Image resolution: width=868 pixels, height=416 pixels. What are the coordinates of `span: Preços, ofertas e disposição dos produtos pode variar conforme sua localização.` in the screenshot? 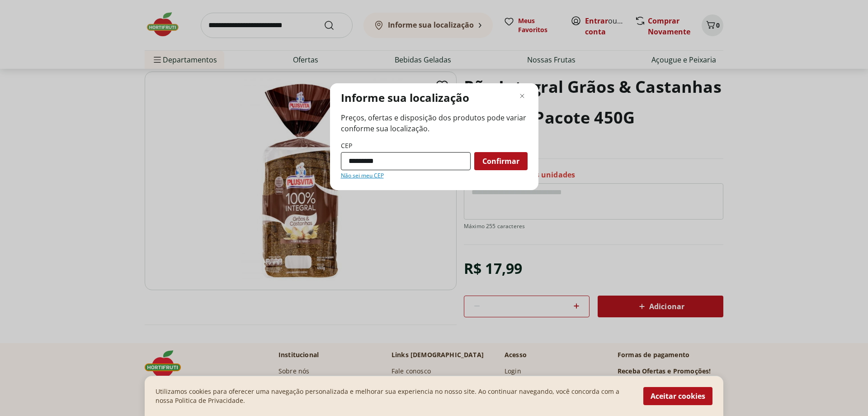 It's located at (434, 123).